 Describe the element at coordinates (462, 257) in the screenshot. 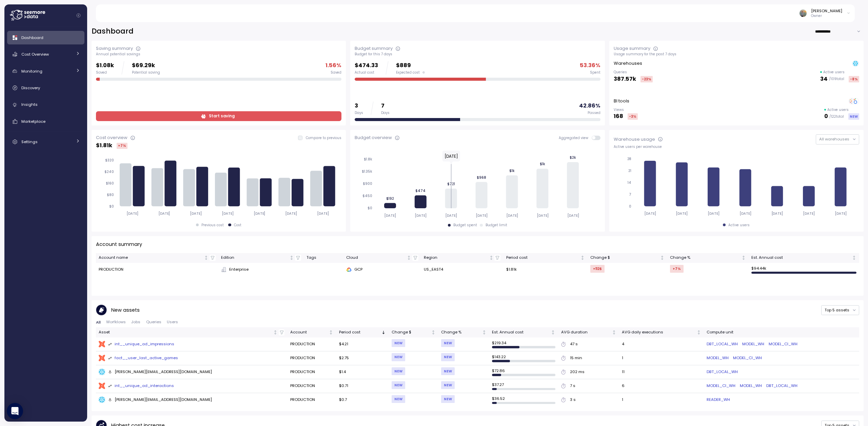

I see `th: RegionNot sorted` at that location.